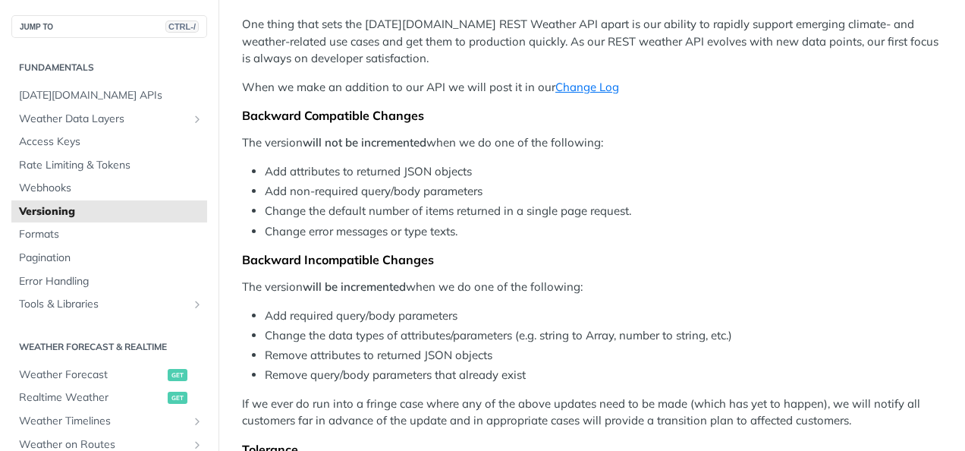 This screenshot has width=965, height=451. What do you see at coordinates (603, 335) in the screenshot?
I see `li: Change the data types of attributes/parameters (e.g. string to Array, number to string, etc.)` at bounding box center [603, 335].